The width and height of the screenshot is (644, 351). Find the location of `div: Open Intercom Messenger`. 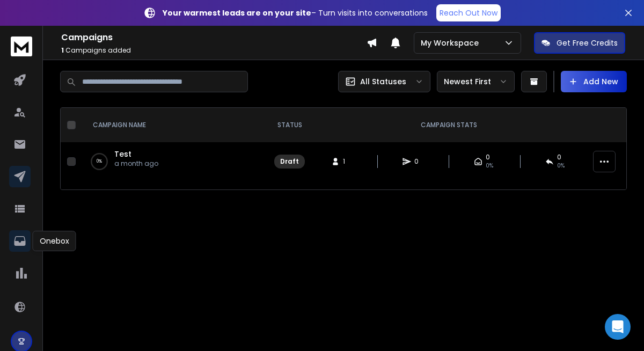

div: Open Intercom Messenger is located at coordinates (618, 327).